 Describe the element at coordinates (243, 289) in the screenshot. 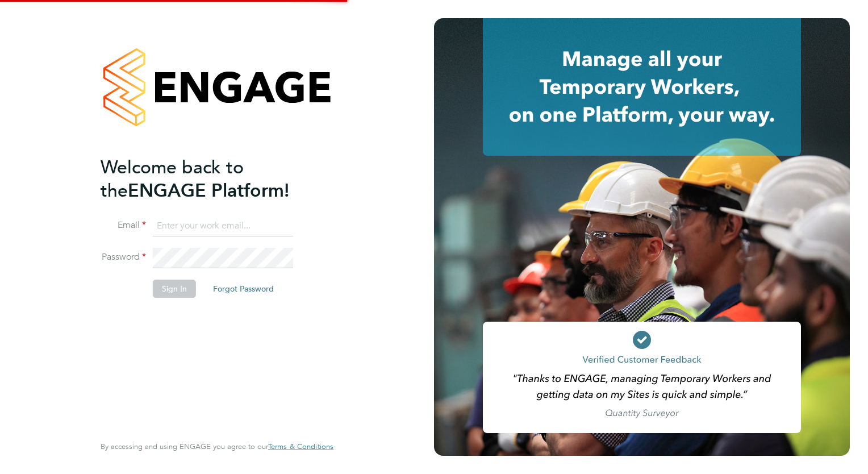

I see `button: Forgot Password` at that location.